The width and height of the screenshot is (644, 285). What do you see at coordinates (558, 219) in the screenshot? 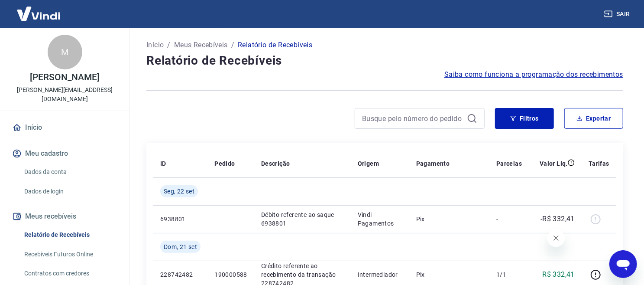
I see `p: -R$ 332,41` at bounding box center [558, 219].